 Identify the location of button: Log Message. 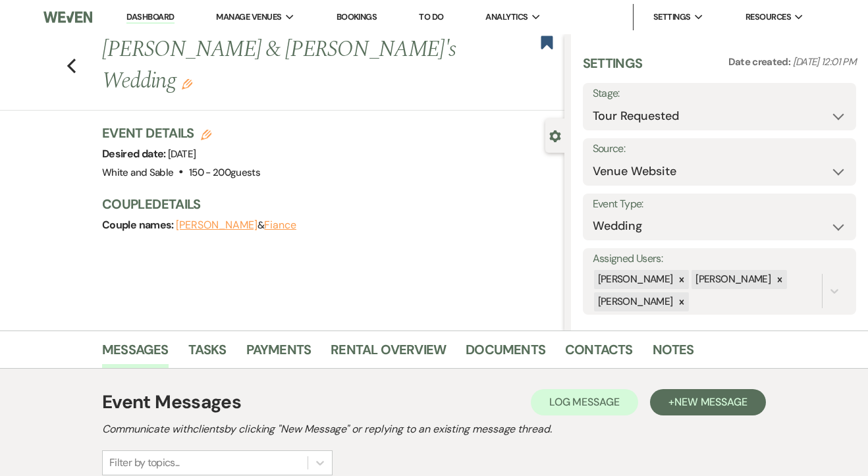
(585, 403).